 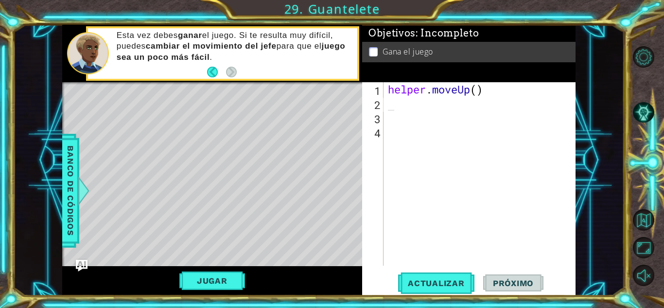 What do you see at coordinates (408, 52) in the screenshot?
I see `p: Gana el juego` at bounding box center [408, 52].